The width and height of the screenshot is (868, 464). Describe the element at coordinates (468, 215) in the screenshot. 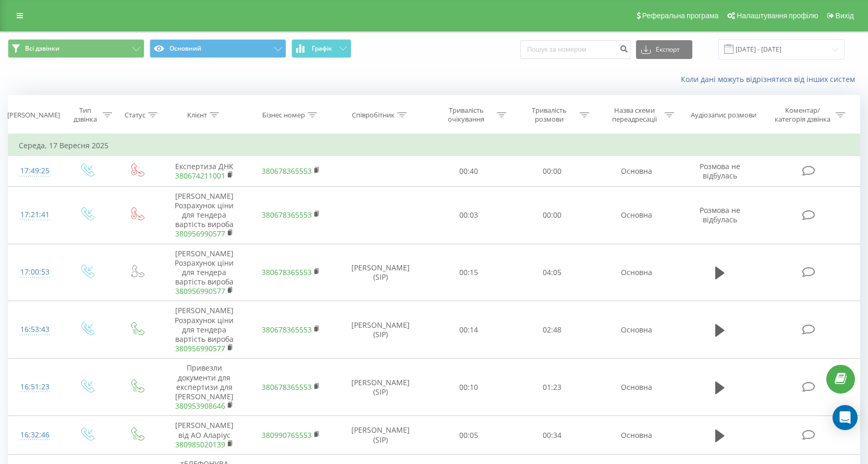

I see `td: 00:03` at that location.